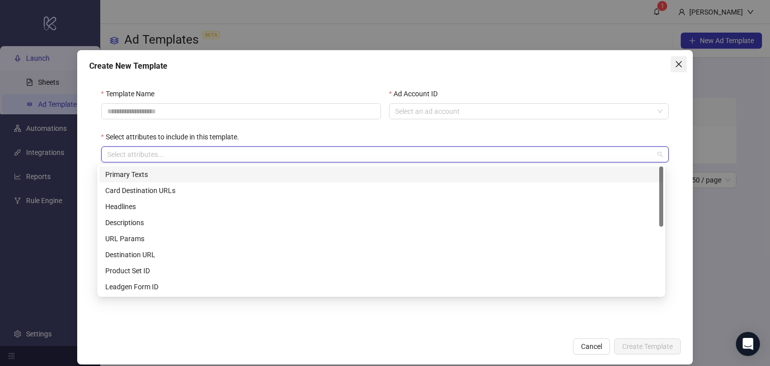  I want to click on span: Cancel, so click(592, 347).